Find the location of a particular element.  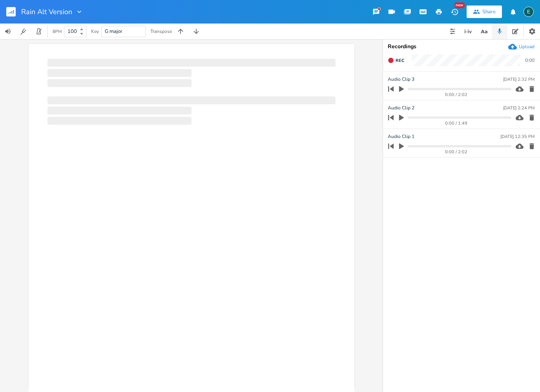

div: 0:00 is located at coordinates (530, 60).